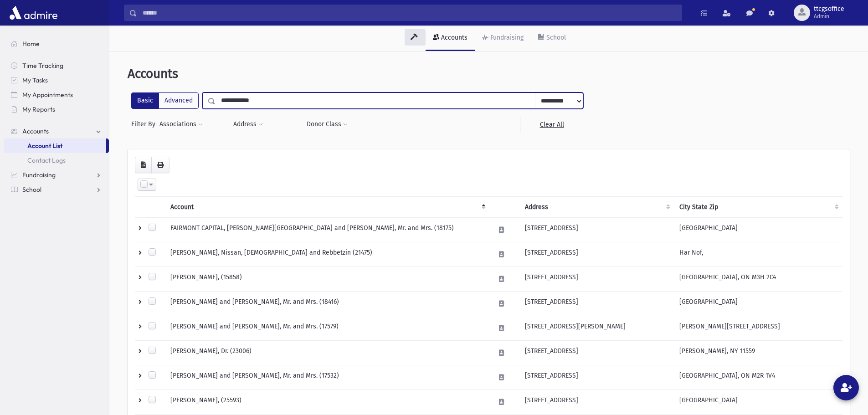  What do you see at coordinates (33, 13) in the screenshot?
I see `img: AdmirePro` at bounding box center [33, 13].